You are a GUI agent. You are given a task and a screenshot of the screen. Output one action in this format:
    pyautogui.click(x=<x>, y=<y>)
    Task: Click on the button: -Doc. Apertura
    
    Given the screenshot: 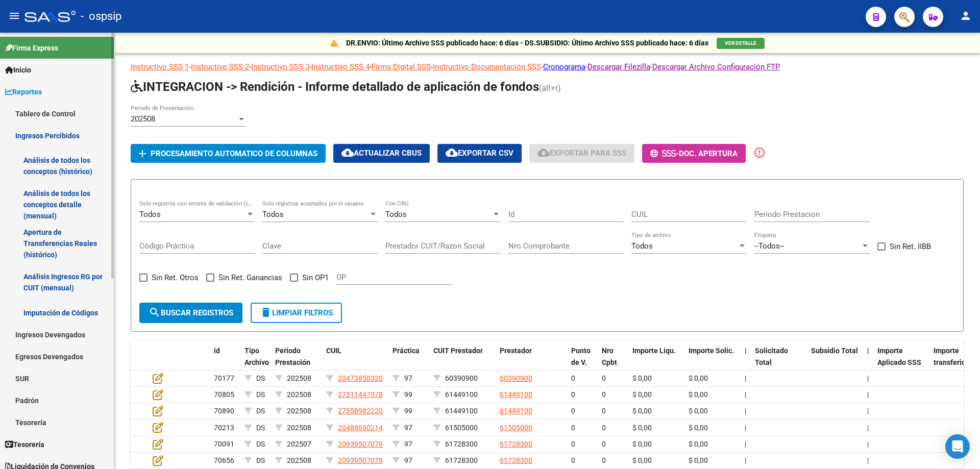 What is the action you would take?
    pyautogui.click(x=693, y=153)
    